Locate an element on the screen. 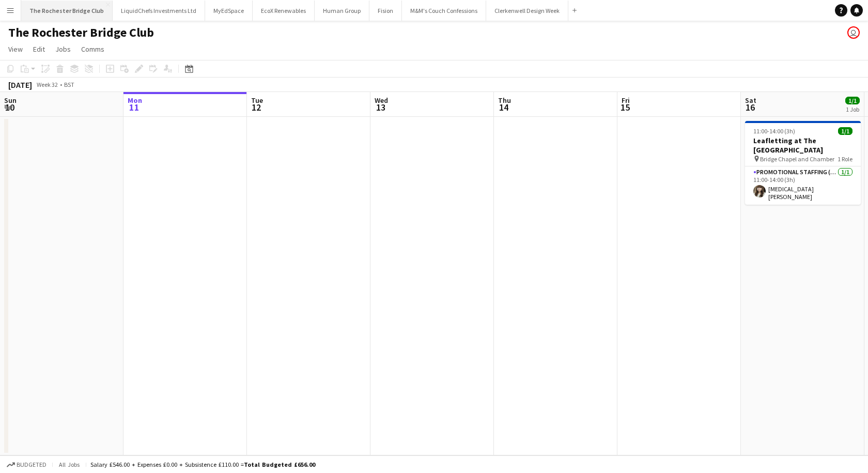  app-user-avatar: Nina Mackay is located at coordinates (854, 33).